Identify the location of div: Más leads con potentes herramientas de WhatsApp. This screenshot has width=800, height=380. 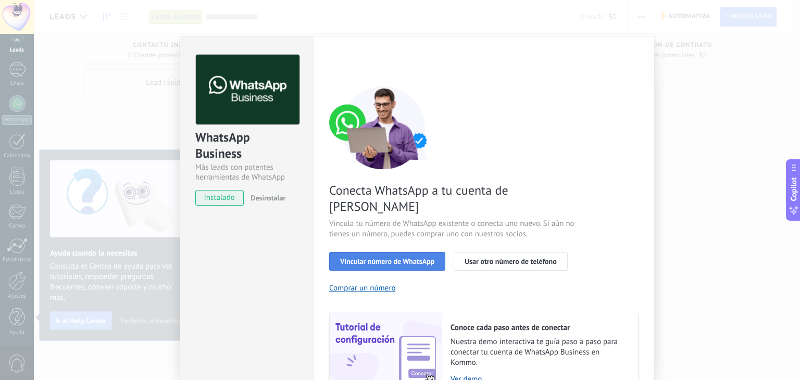
(246, 172).